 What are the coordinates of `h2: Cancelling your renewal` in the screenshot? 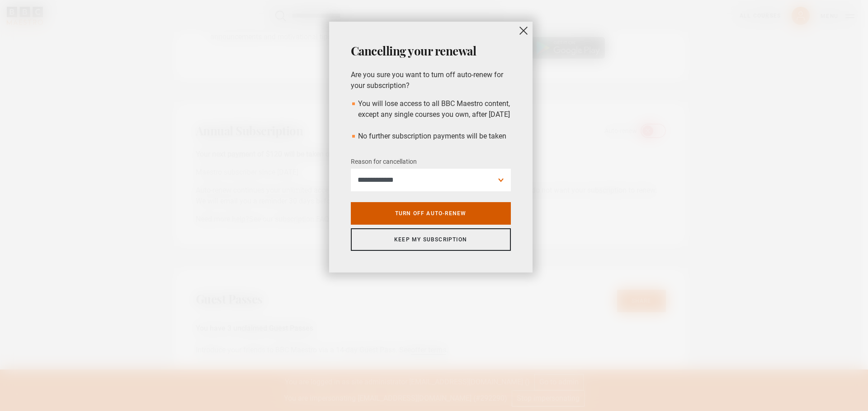 It's located at (431, 51).